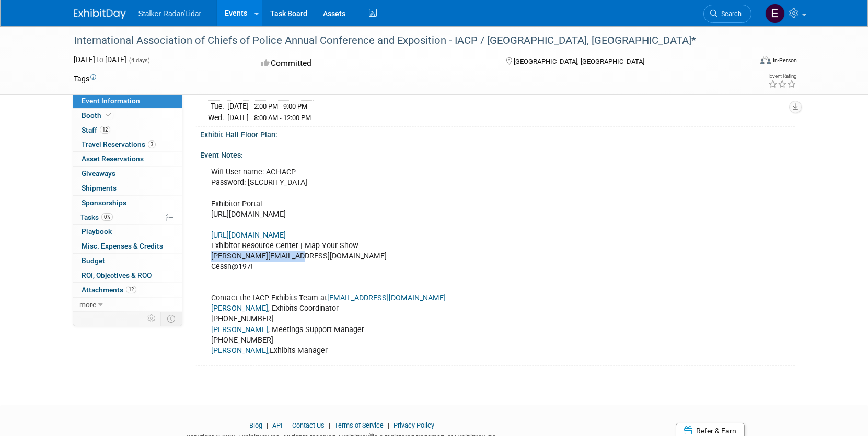 The height and width of the screenshot is (436, 868). Describe the element at coordinates (122, 246) in the screenshot. I see `span: Misc. Expenses & Credits` at that location.